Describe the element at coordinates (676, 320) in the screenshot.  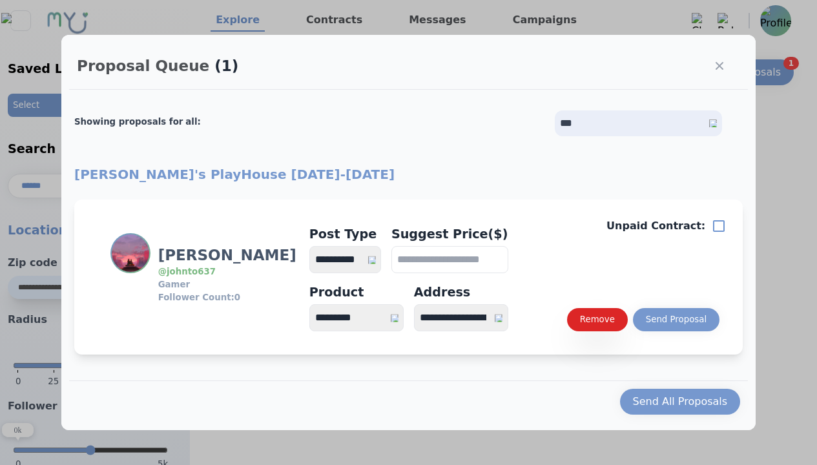
I see `button: Send Proposal` at that location.